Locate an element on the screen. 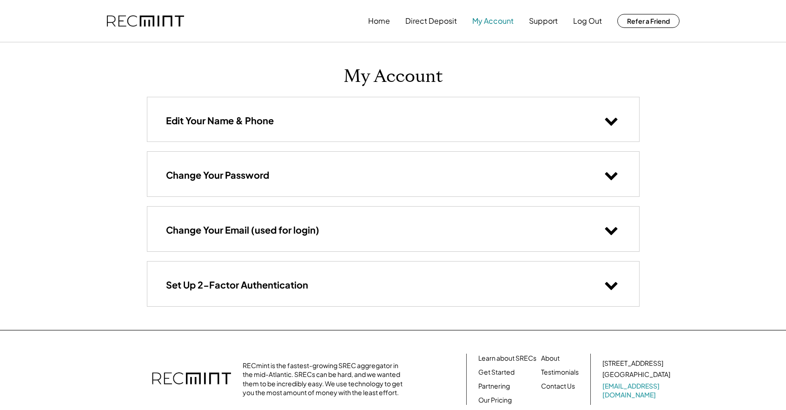 The image size is (786, 410). a: Learn about SRECs is located at coordinates (507, 358).